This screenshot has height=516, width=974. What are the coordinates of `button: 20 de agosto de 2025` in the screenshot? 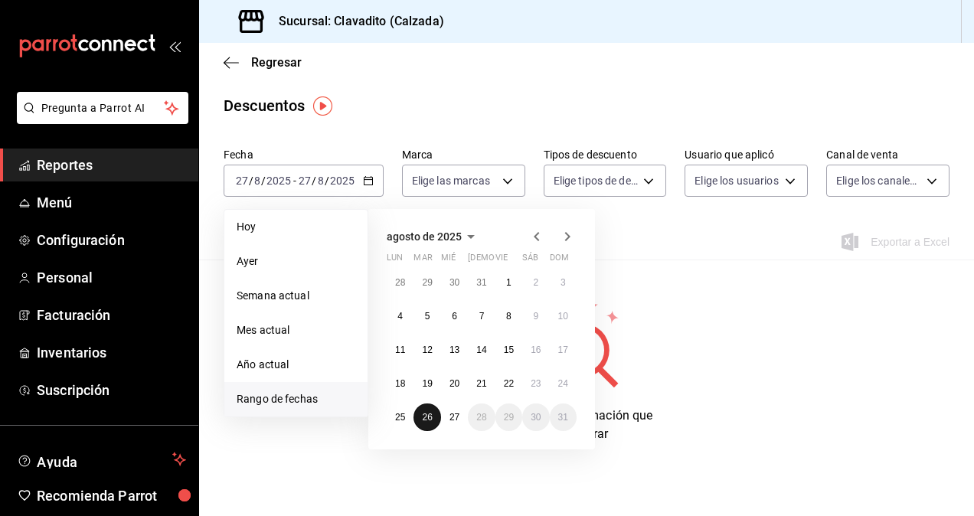 It's located at (454, 383).